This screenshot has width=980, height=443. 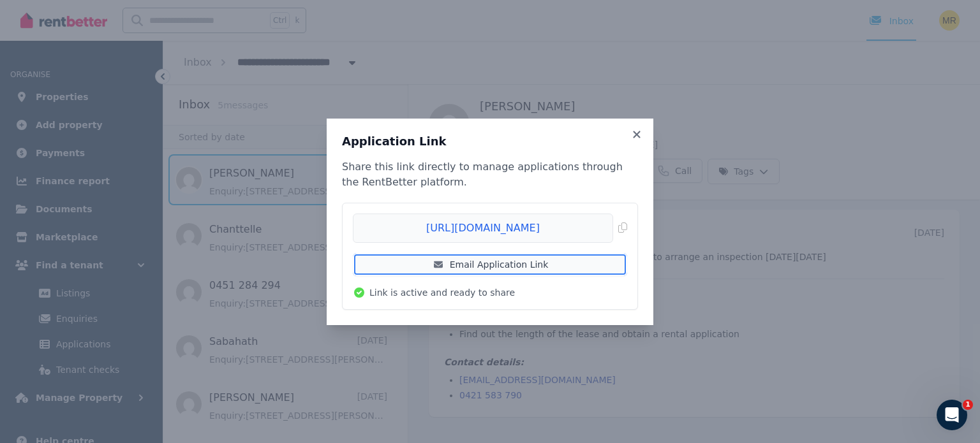 I want to click on p: Share this link directly to manage applications through the RentBetter platform., so click(x=490, y=175).